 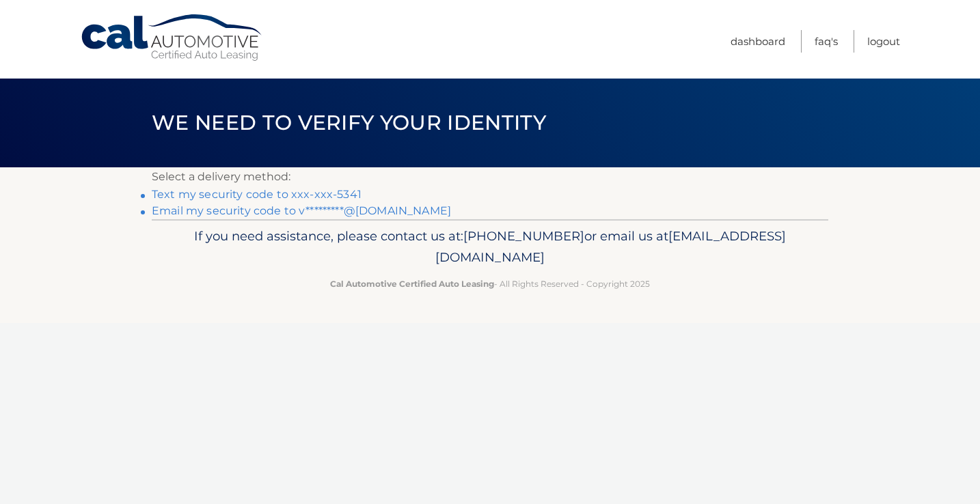 I want to click on a: Text my security code to xxx-xxx-5341, so click(x=256, y=193).